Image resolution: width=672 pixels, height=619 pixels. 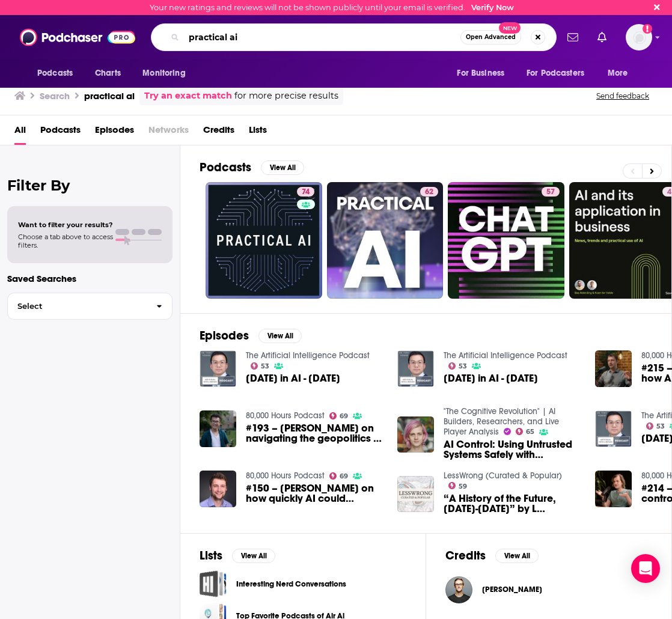 What do you see at coordinates (613, 489) in the screenshot?
I see `img: #214 – Buck Shlegeris on controlling AI that wants to take over – so we can use it anyway` at bounding box center [613, 489].